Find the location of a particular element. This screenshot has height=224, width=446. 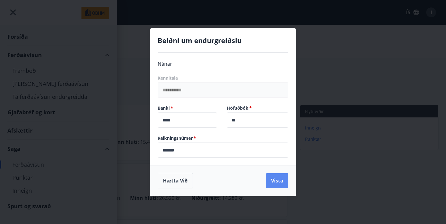

label: Kennitala is located at coordinates (223, 78).